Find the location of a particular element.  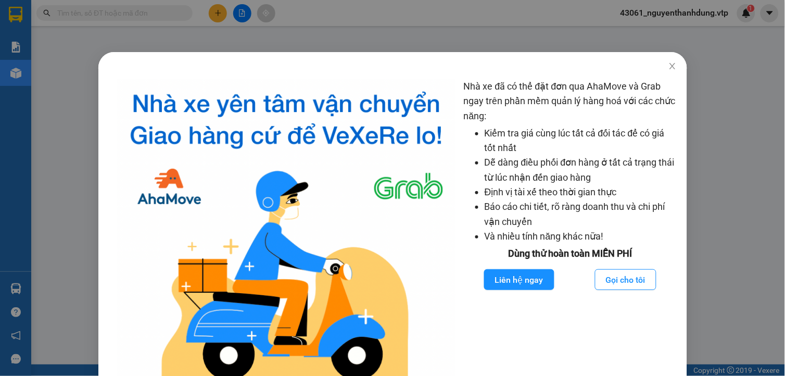

li: Báo cáo chi tiết, rõ ràng doanh thu và chi phí vận chuyển is located at coordinates (580, 214).